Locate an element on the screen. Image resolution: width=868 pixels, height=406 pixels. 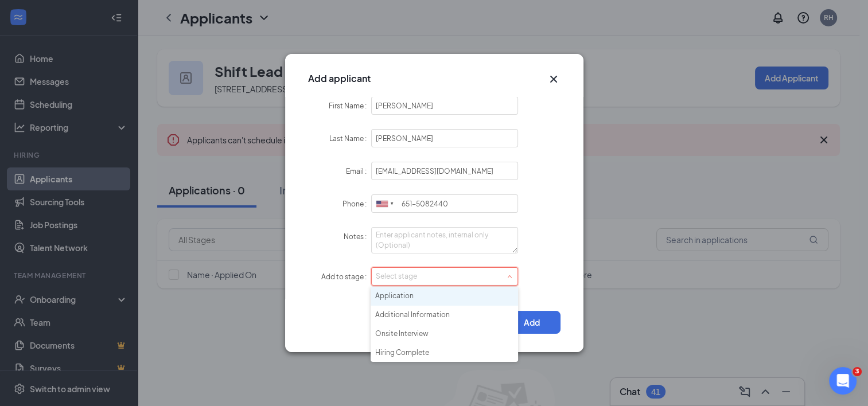
div: Select stage is located at coordinates (443, 277).